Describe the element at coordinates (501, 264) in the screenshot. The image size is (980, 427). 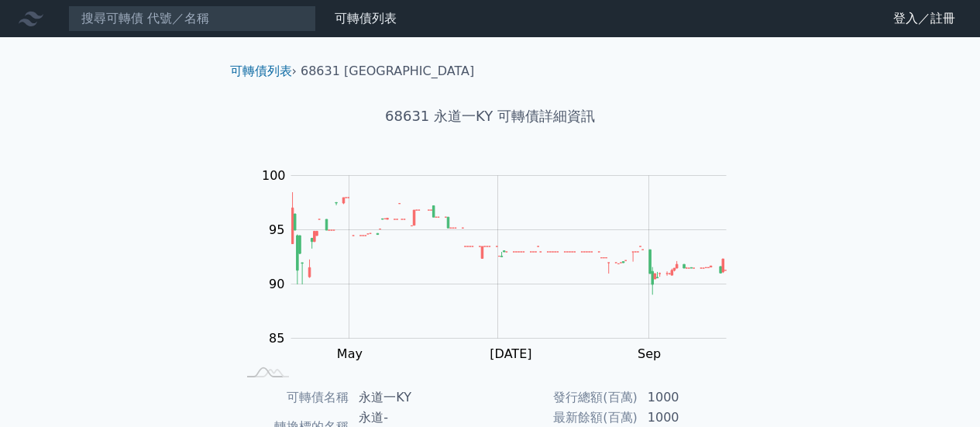
I see `g: Chart` at that location.